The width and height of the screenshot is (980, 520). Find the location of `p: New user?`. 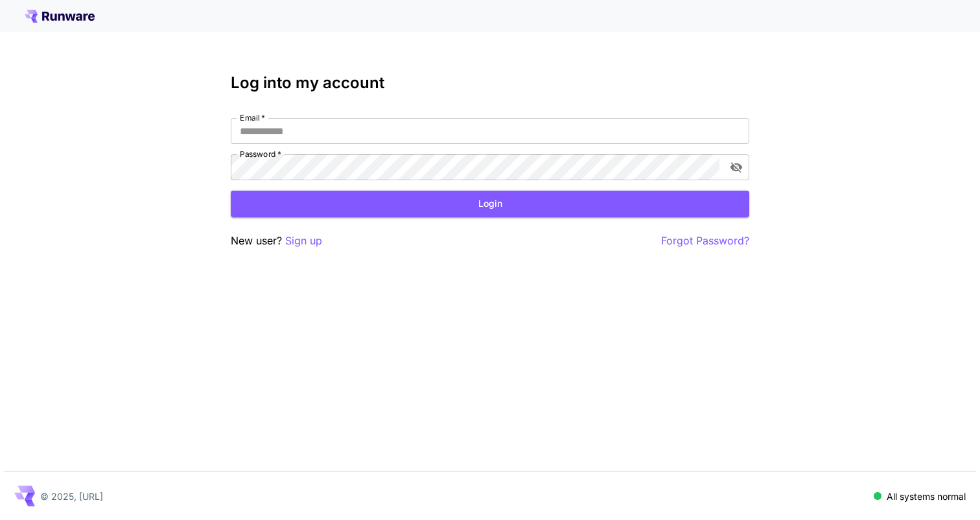

p: New user? is located at coordinates (276, 241).